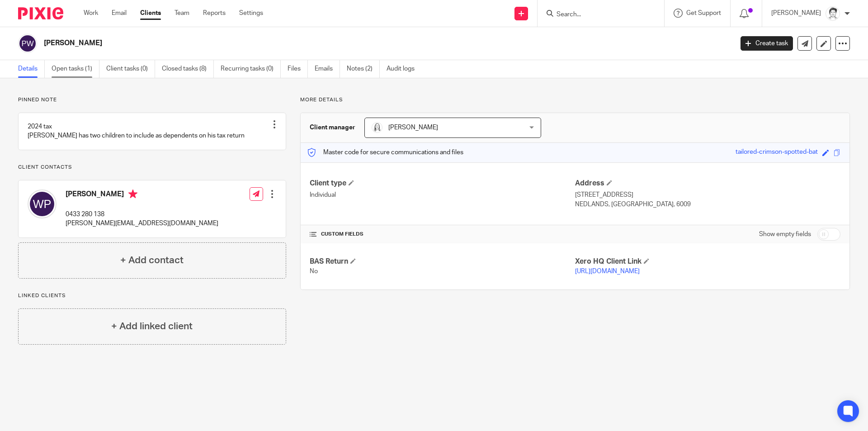 The width and height of the screenshot is (868, 431). What do you see at coordinates (152, 326) in the screenshot?
I see `h4: + Add linked client` at bounding box center [152, 326].